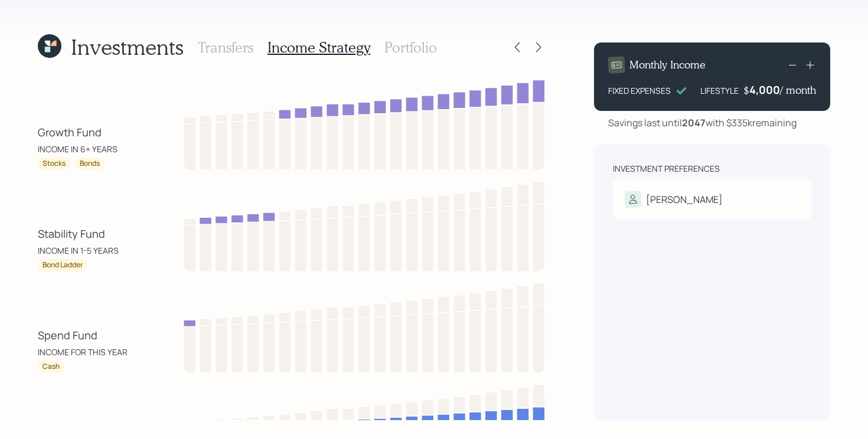 This screenshot has width=868, height=439. What do you see at coordinates (72, 233) in the screenshot?
I see `div: Stability Fund` at bounding box center [72, 233].